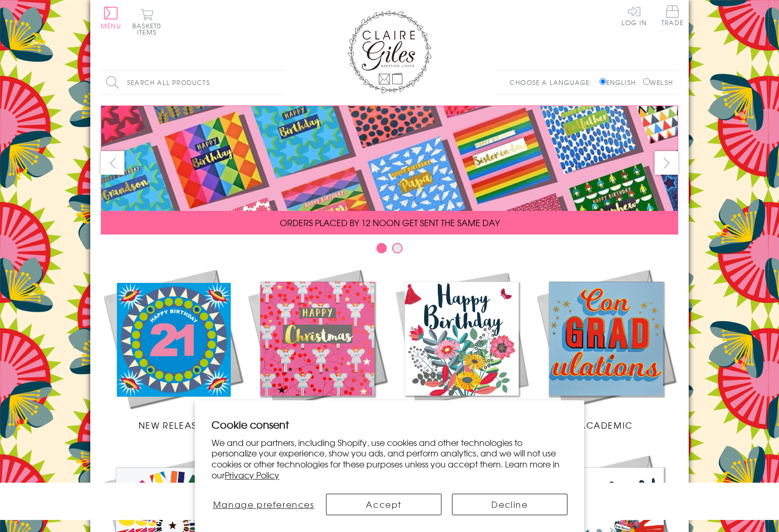 The height and width of the screenshot is (532, 779). I want to click on span: Manage preferences, so click(263, 505).